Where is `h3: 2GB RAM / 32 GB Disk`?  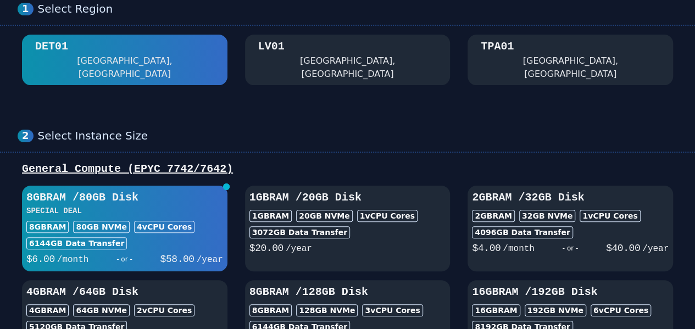 h3: 2GB RAM / 32 GB Disk is located at coordinates (570, 198).